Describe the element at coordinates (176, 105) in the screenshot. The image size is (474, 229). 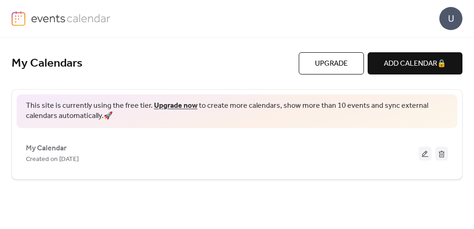
I see `a: Upgrade now` at that location.